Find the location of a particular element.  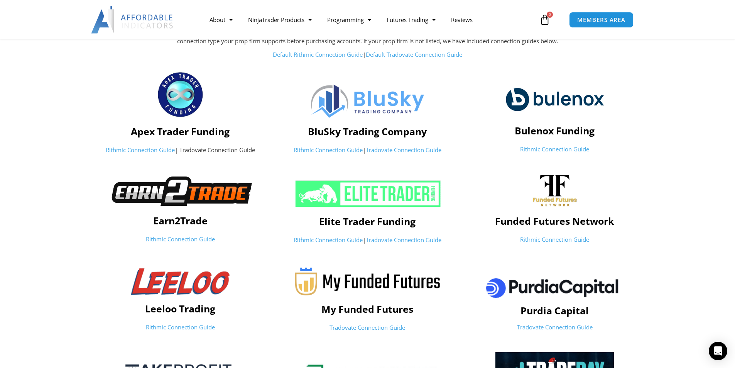

a: About is located at coordinates (221, 20).